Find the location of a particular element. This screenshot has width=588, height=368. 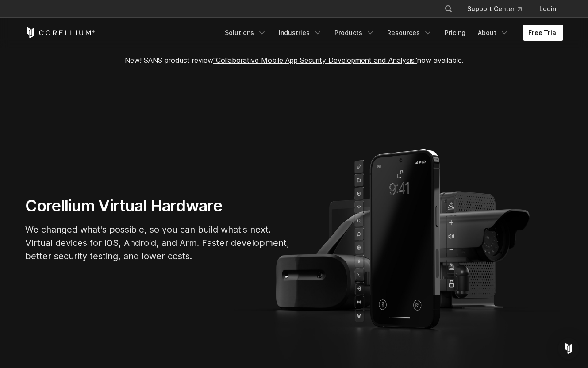

button: Search is located at coordinates (448, 8).